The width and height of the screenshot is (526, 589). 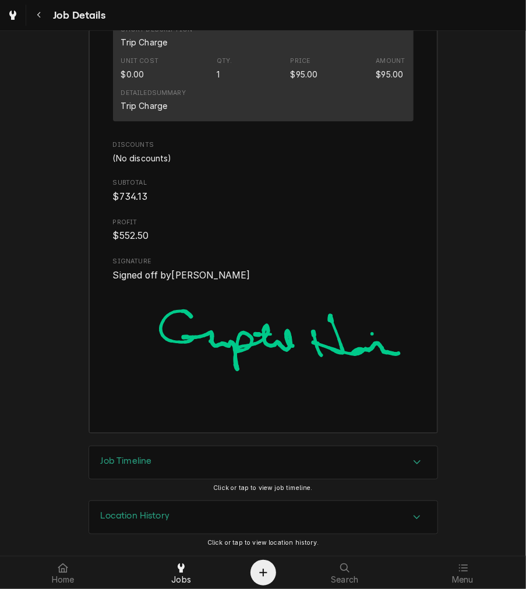 What do you see at coordinates (264, 345) in the screenshot?
I see `img: Signature` at bounding box center [264, 345].